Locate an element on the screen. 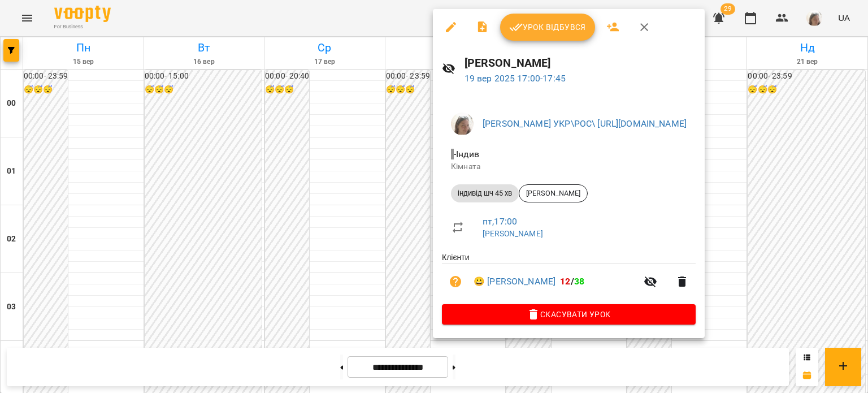  span: - Індив is located at coordinates (466, 154).